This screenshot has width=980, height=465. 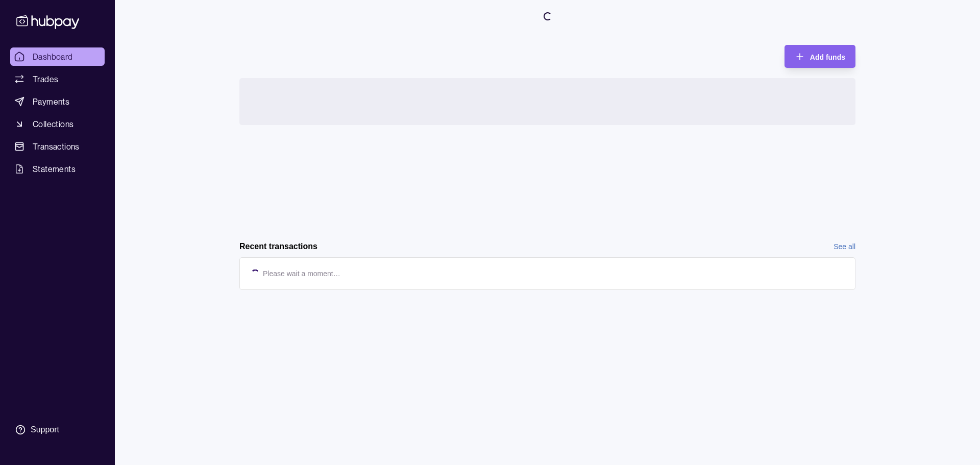 What do you see at coordinates (57, 102) in the screenshot?
I see `a: Payments` at bounding box center [57, 102].